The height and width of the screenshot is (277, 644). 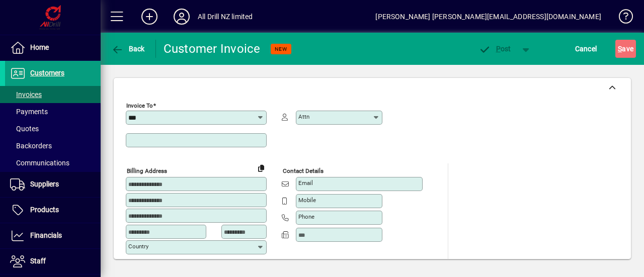 I want to click on span: Invoices, so click(x=26, y=95).